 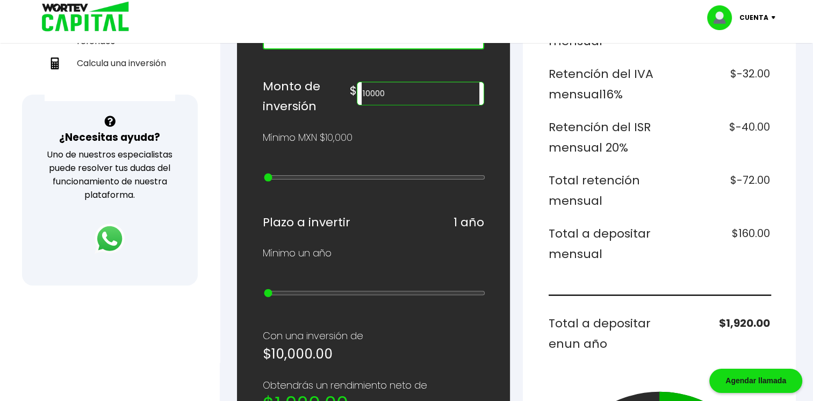 What do you see at coordinates (55, 63) in the screenshot?
I see `img: calculadora-icon.17d418c4.svg` at bounding box center [55, 63].